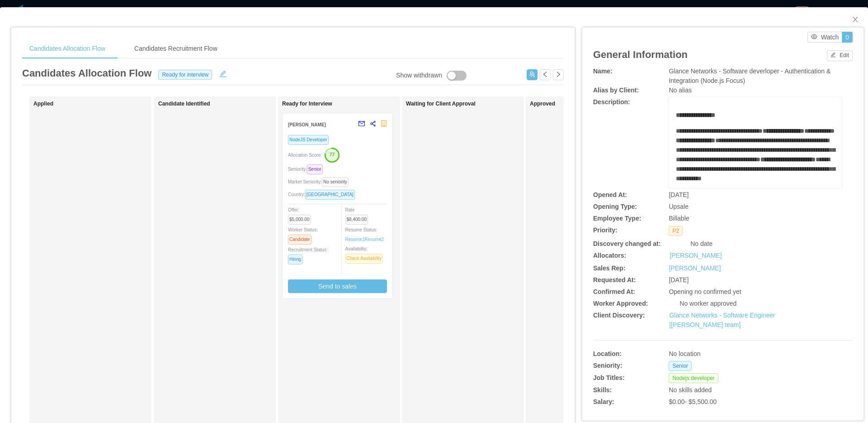  Describe the element at coordinates (337, 286) in the screenshot. I see `button: Send to sales` at that location.